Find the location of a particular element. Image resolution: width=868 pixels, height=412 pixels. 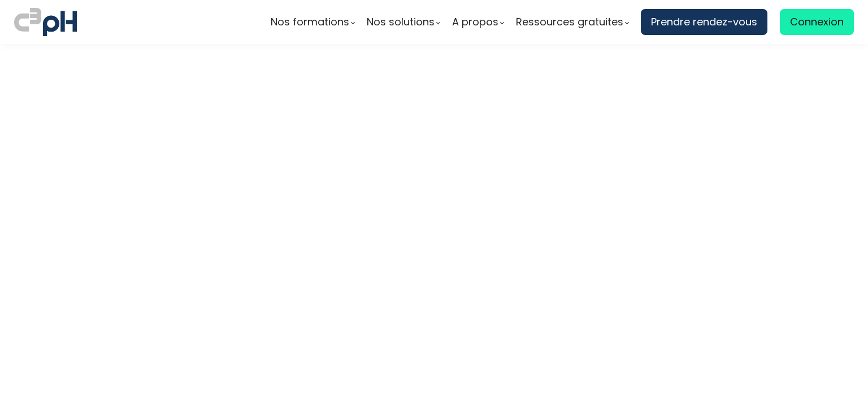

a: Connexion is located at coordinates (817, 22).